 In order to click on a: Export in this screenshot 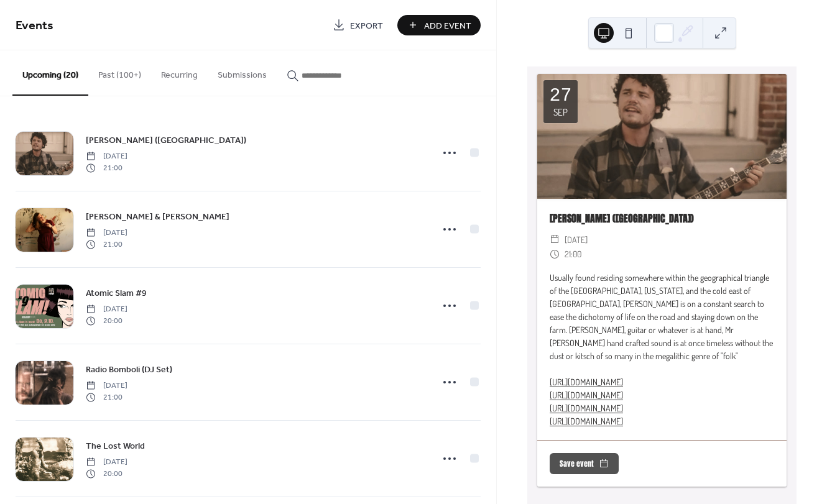, I will do `click(357, 25)`.